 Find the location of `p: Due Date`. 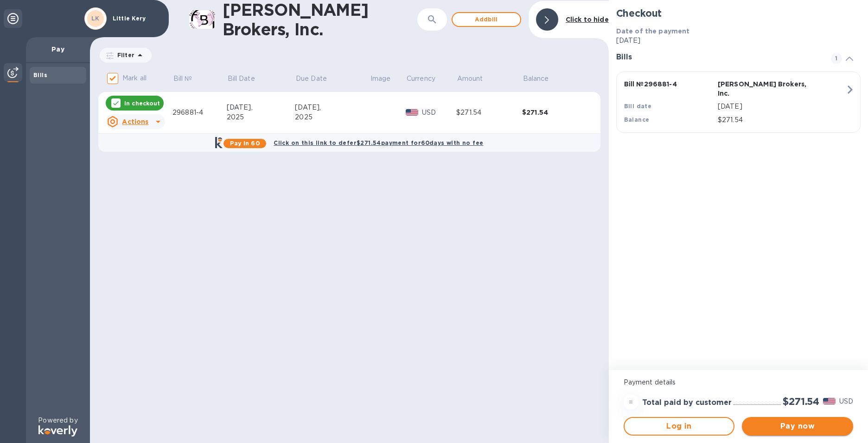

p: Due Date is located at coordinates (311, 78).